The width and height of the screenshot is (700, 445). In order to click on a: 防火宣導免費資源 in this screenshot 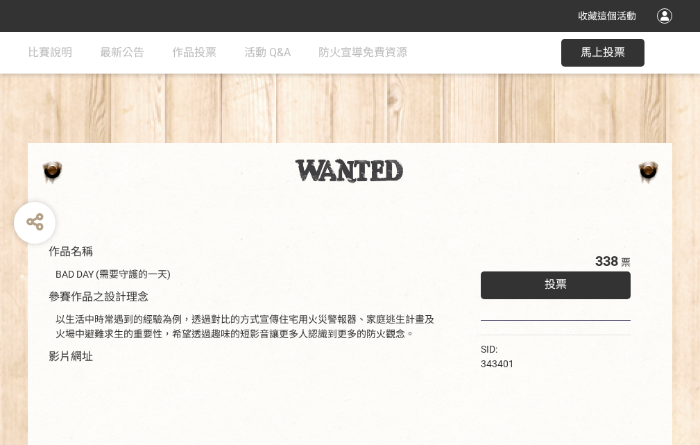, I will do `click(363, 53)`.